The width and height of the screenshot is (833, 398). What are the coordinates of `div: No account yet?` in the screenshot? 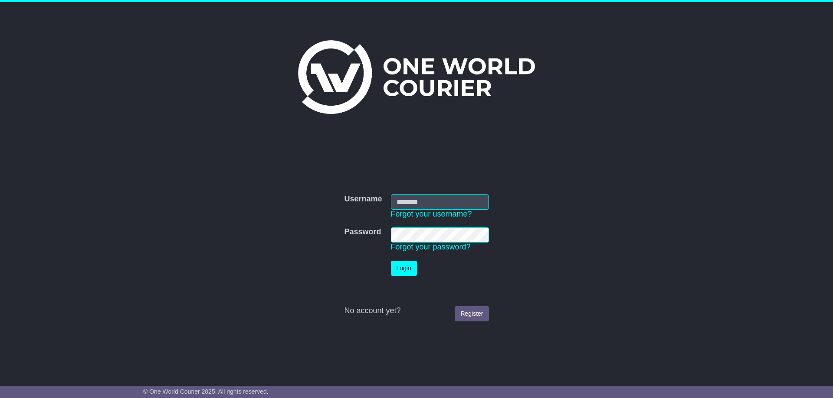 It's located at (416, 311).